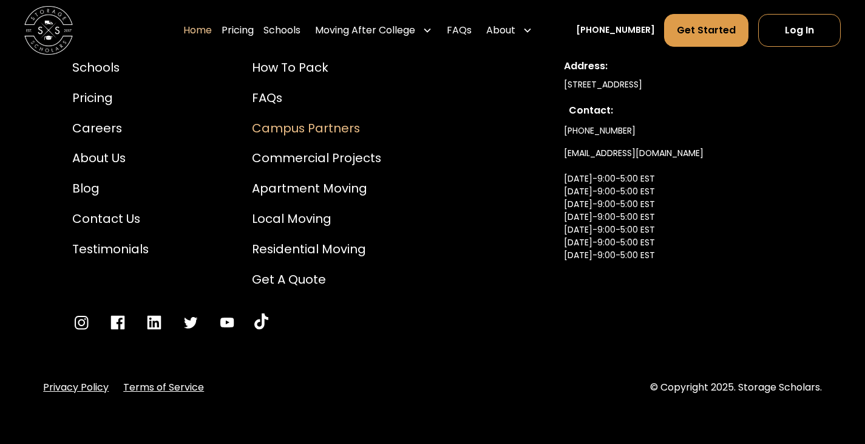  Describe the element at coordinates (316, 280) in the screenshot. I see `a: Get a Quote` at that location.